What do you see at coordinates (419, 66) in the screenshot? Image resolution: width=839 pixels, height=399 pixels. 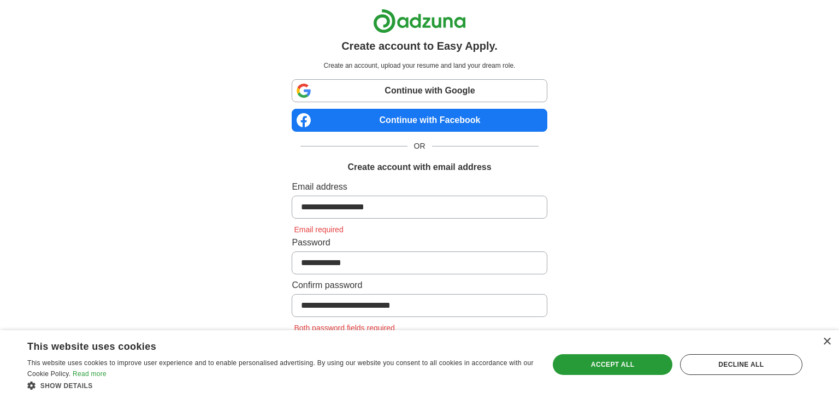 I see `p: Create an account, upload your resume and land your dream role.` at bounding box center [419, 66].